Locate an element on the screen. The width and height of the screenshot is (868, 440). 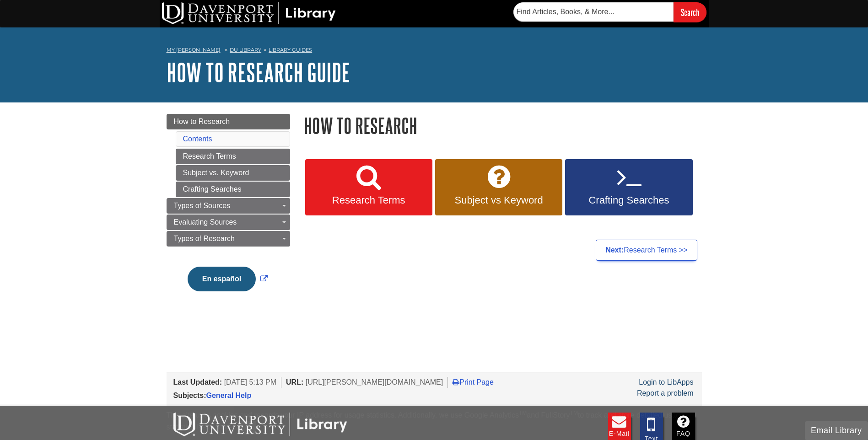
span: How to Research is located at coordinates (202, 121).